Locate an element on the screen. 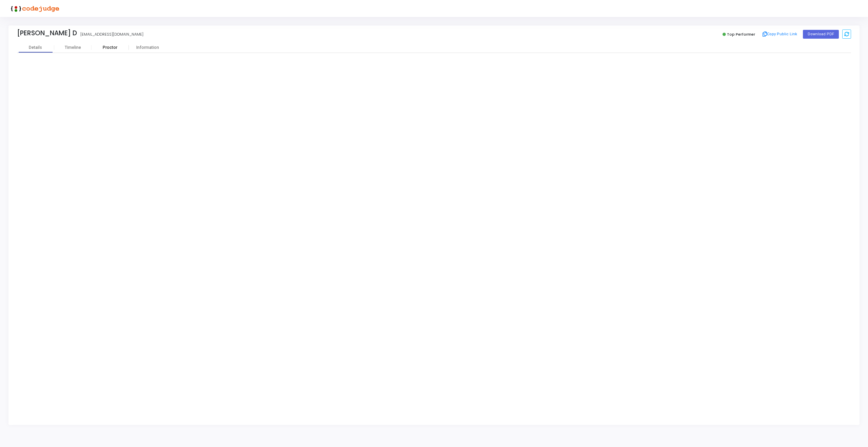  div: Proctor is located at coordinates (110, 47).